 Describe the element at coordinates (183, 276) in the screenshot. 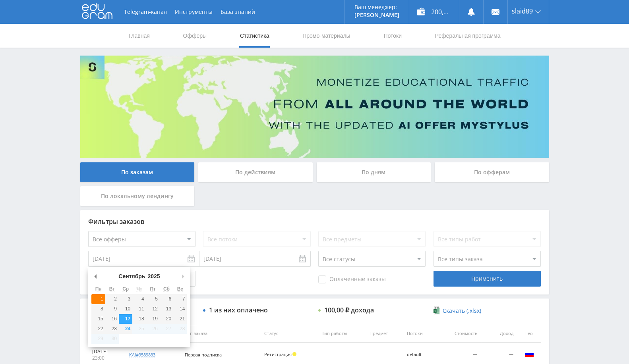

I see `button: Следующий месяц` at that location.